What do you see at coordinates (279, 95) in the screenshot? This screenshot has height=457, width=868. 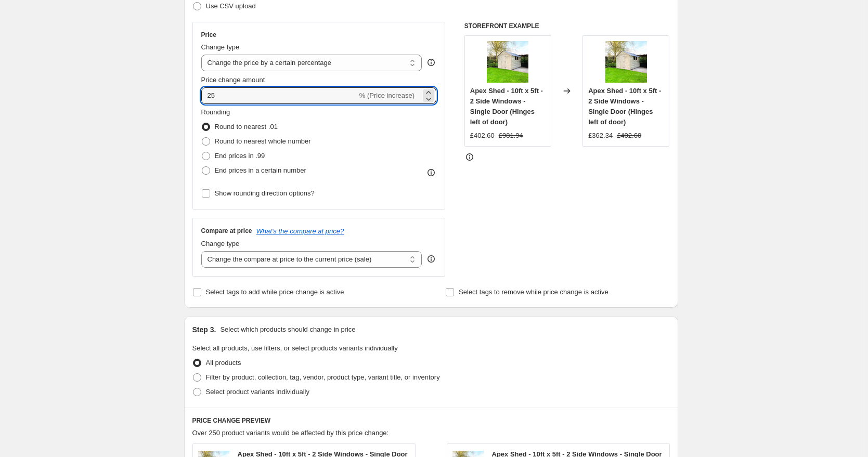 I see `input: -15` at bounding box center [279, 95].